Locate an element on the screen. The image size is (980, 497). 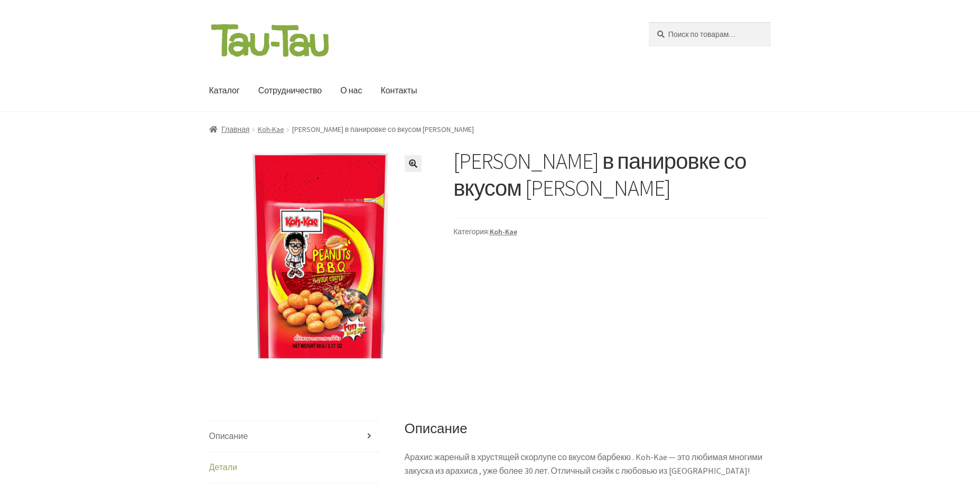
a: Главная is located at coordinates (229, 129).